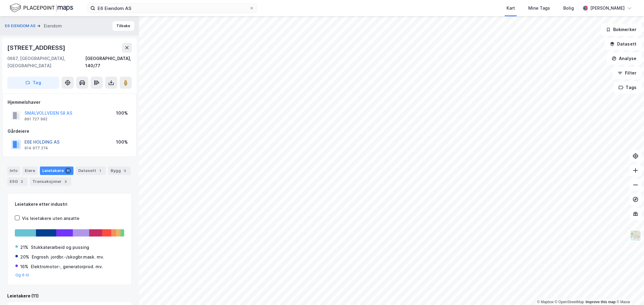 The image size is (644, 305). I want to click on div: Transaksjoner, so click(51, 182).